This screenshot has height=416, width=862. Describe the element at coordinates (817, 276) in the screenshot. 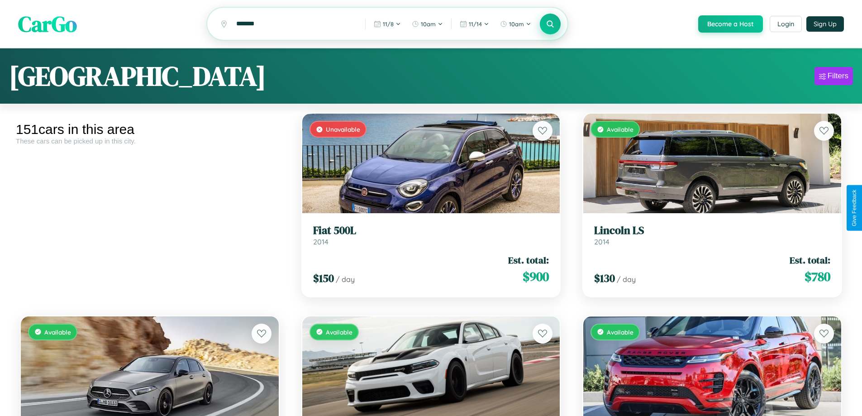

I see `span: $ 780` at that location.